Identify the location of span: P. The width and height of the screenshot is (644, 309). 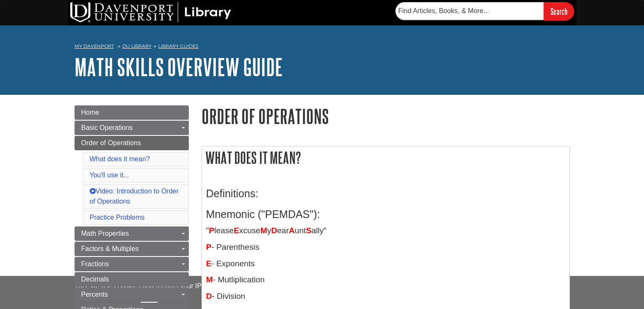
(211, 231).